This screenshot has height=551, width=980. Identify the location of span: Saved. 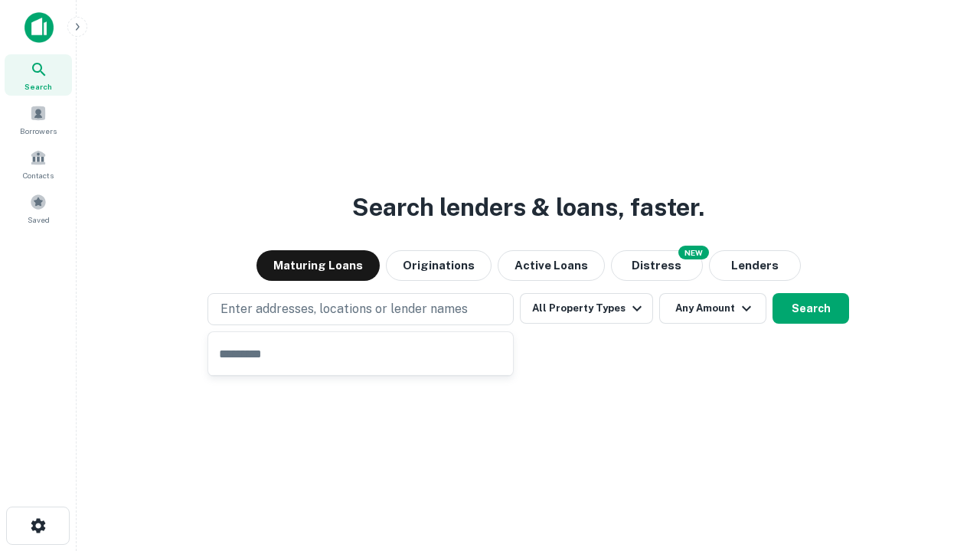
(38, 220).